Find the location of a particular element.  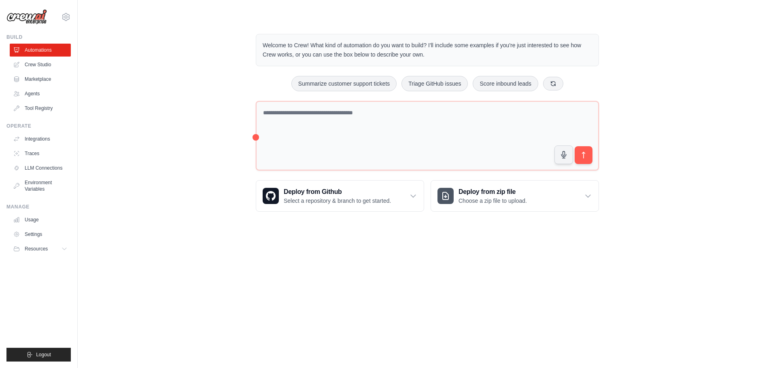

div: Build is located at coordinates (38, 37).